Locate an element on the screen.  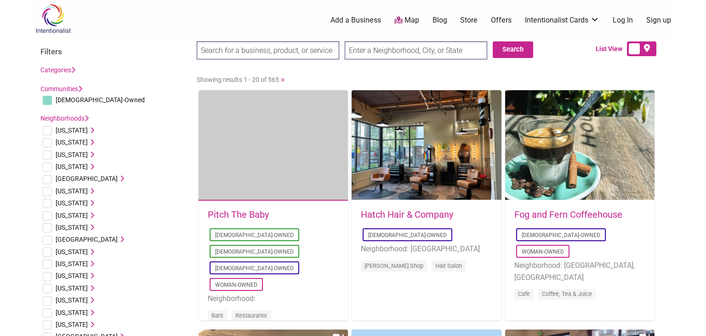
a: Pitch The Baby is located at coordinates (238, 214).